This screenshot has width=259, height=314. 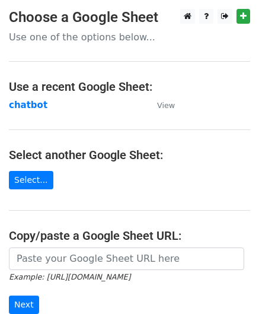 What do you see at coordinates (229, 285) in the screenshot?
I see `div: Chat Widget` at bounding box center [229, 285].